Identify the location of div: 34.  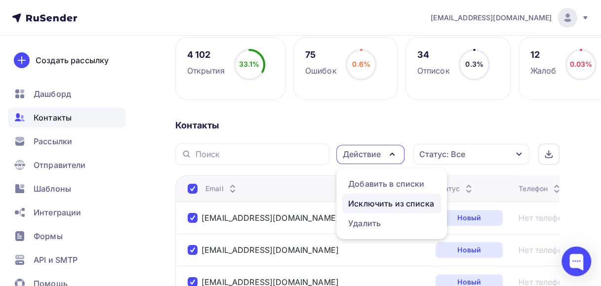
(433, 55).